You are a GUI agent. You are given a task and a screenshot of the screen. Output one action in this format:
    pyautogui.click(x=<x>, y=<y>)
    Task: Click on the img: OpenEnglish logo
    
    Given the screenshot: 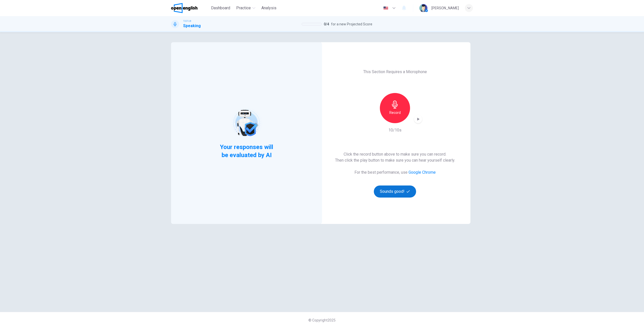 What is the action you would take?
    pyautogui.click(x=184, y=8)
    